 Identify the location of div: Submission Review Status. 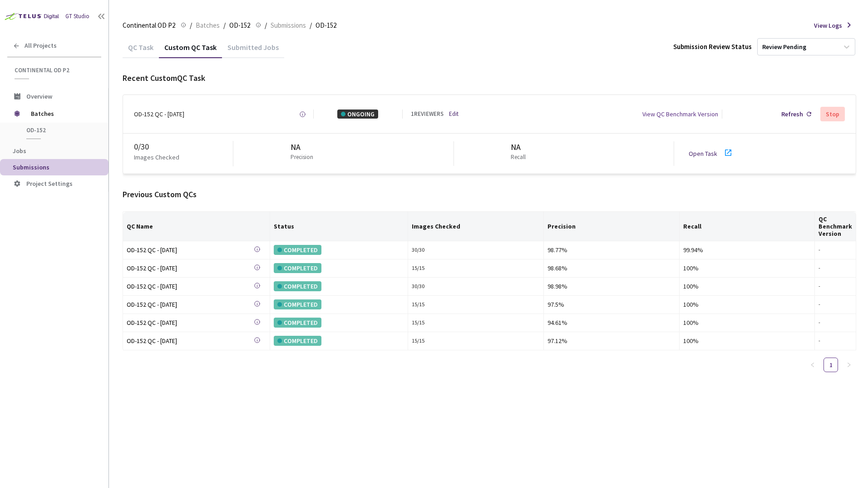
(712, 46).